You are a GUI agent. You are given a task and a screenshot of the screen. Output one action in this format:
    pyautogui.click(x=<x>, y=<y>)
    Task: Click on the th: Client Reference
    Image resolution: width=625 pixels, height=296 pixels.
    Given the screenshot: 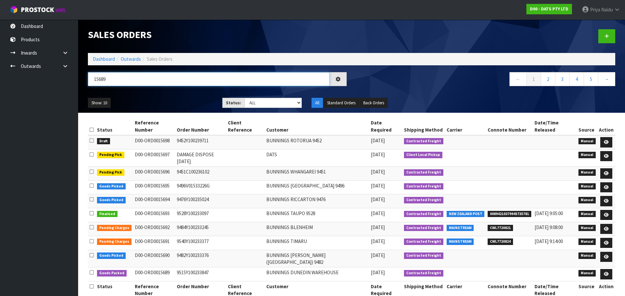 What is the action you would take?
    pyautogui.click(x=245, y=127)
    